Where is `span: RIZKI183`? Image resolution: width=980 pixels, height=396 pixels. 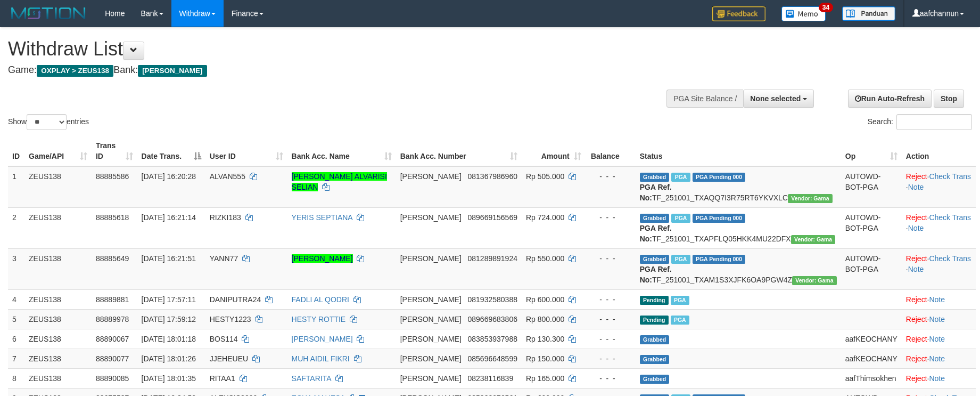
span: RIZKI183 is located at coordinates (225, 217).